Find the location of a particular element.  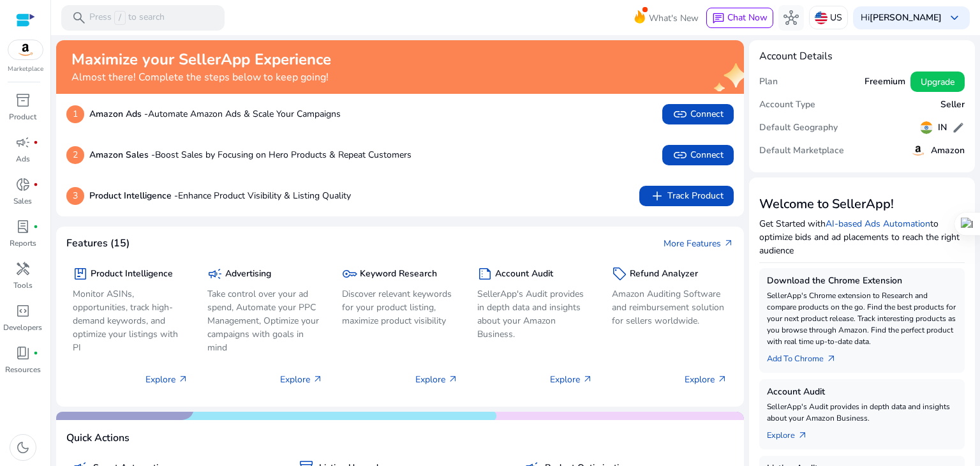

span: book_4 is located at coordinates (23, 353).